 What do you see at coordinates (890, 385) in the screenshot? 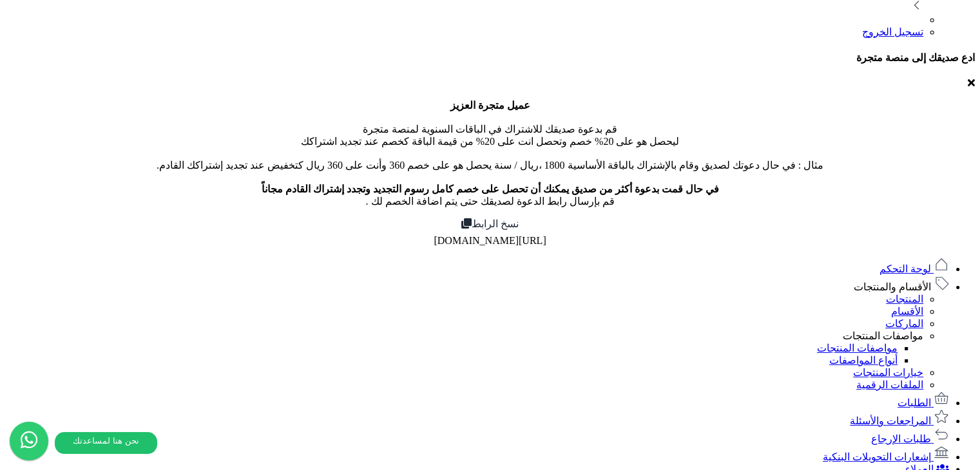
I see `a: الملفات الرقمية` at bounding box center [890, 385].